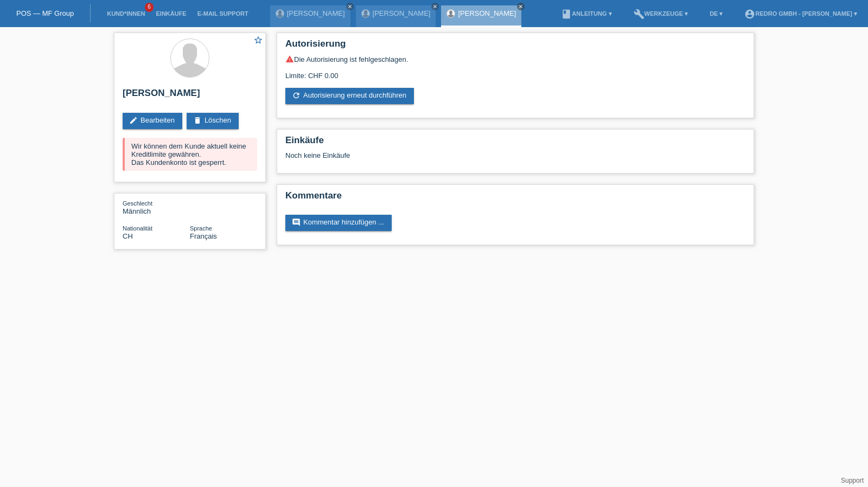 The width and height of the screenshot is (868, 487). I want to click on i: comment, so click(296, 223).